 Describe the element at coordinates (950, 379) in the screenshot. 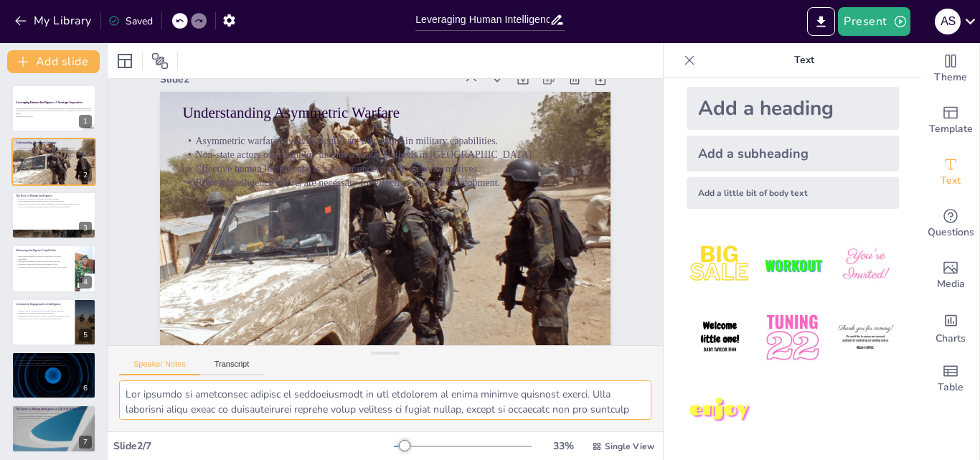

I see `div: Add a table` at that location.